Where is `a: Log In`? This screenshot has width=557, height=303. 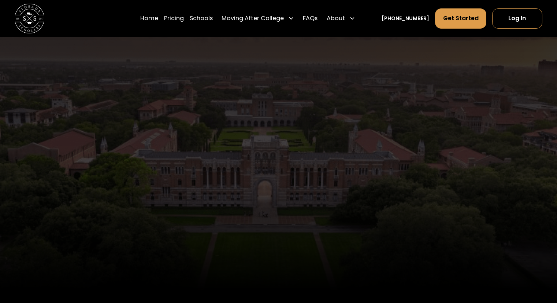
a: Log In is located at coordinates (517, 18).